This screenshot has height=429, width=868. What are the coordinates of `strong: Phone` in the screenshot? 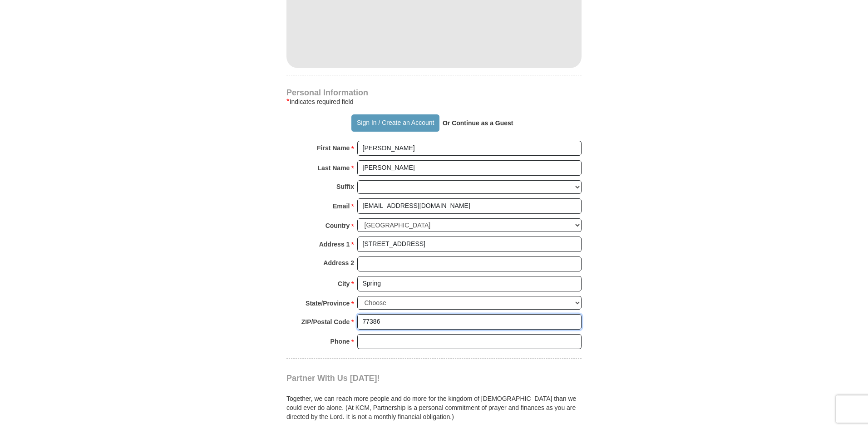 It's located at (340, 342).